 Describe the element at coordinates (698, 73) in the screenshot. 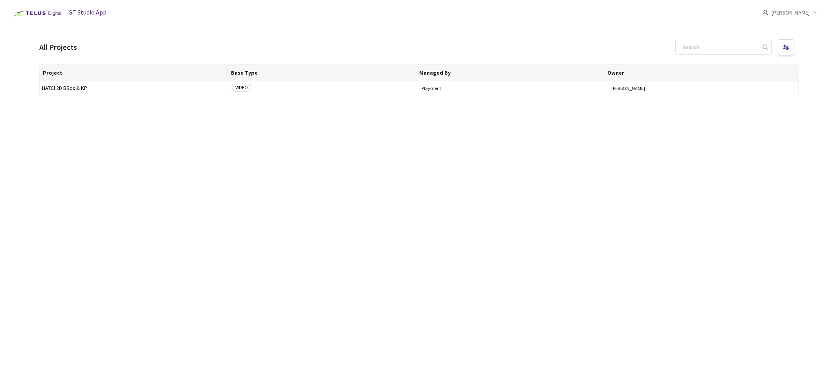

I see `th: Owner` at that location.